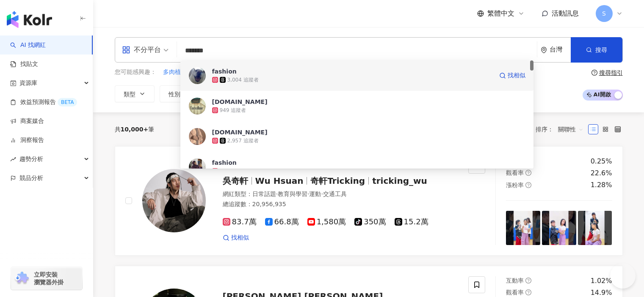 Image resolution: width=644 pixels, height=297 pixels. Describe the element at coordinates (237, 171) in the screenshot. I see `div: 90,605 追蹤者` at that location.